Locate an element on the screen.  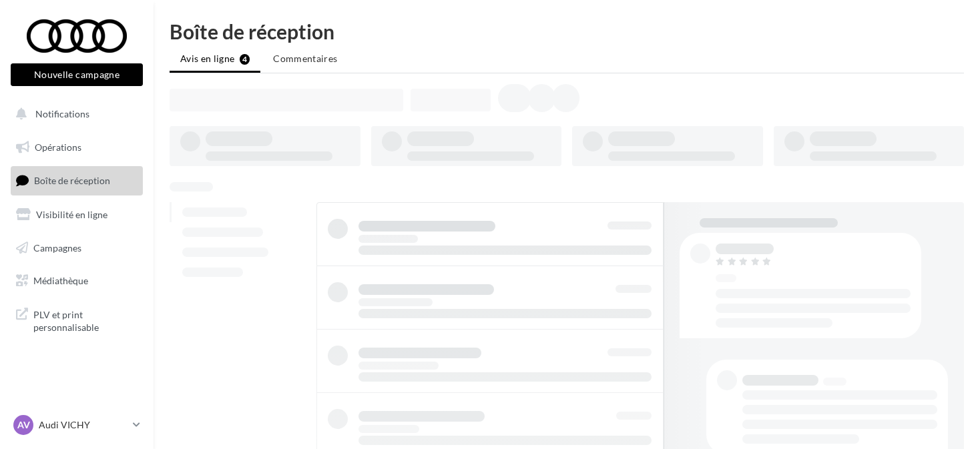
span: PLV et print personnalisable is located at coordinates (86, 320).